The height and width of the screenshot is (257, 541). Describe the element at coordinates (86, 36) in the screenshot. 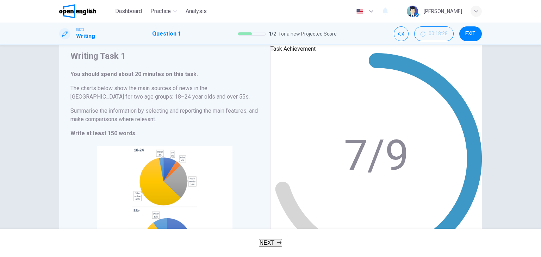

I see `h1: Writing` at that location.